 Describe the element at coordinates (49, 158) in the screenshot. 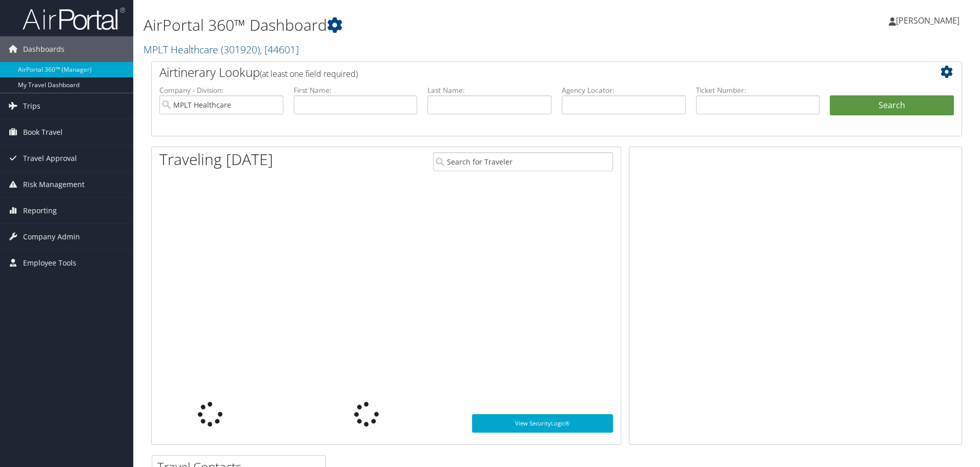

I see `span: Travel Approval` at that location.